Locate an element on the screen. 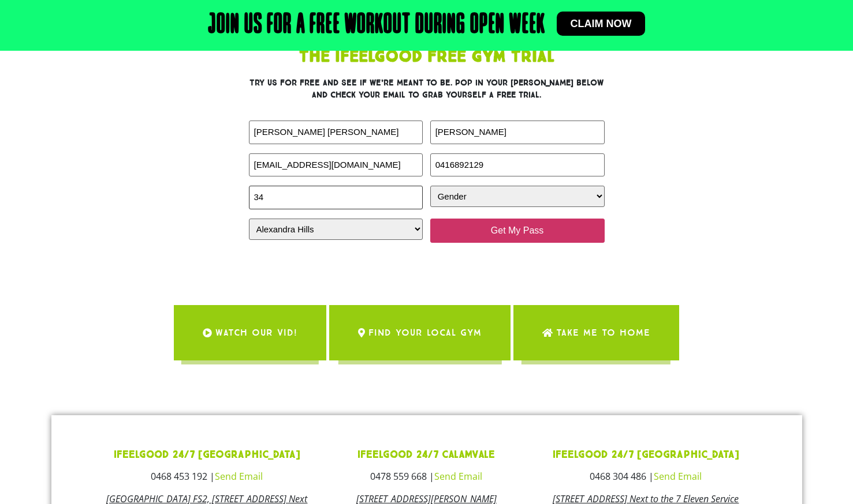 The width and height of the screenshot is (853, 504). h2: Join us for a free workout during open week is located at coordinates (376, 26).